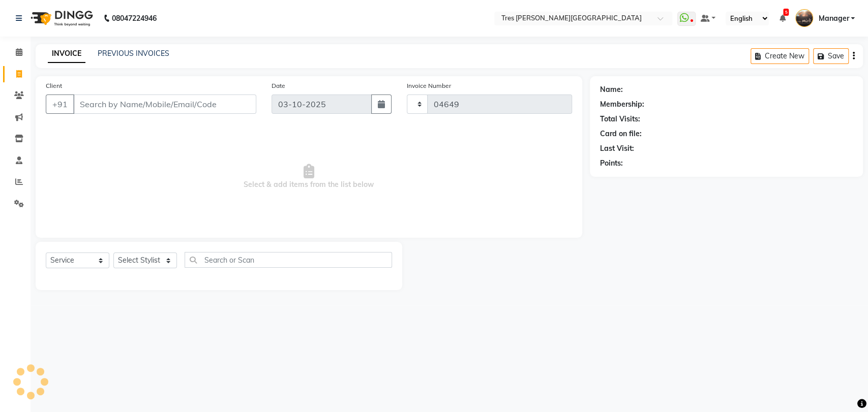 Image resolution: width=868 pixels, height=412 pixels. What do you see at coordinates (833, 18) in the screenshot?
I see `span: Manager` at bounding box center [833, 18].